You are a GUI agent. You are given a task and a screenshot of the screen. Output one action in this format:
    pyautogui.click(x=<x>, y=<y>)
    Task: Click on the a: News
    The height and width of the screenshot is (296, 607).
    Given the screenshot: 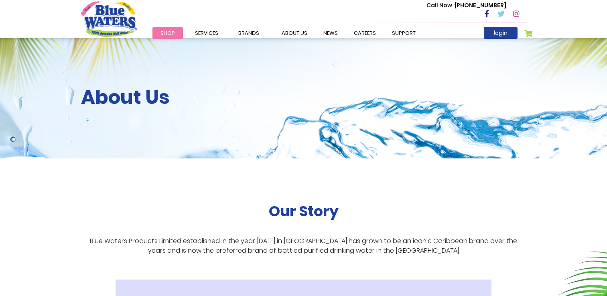 What is the action you would take?
    pyautogui.click(x=331, y=33)
    